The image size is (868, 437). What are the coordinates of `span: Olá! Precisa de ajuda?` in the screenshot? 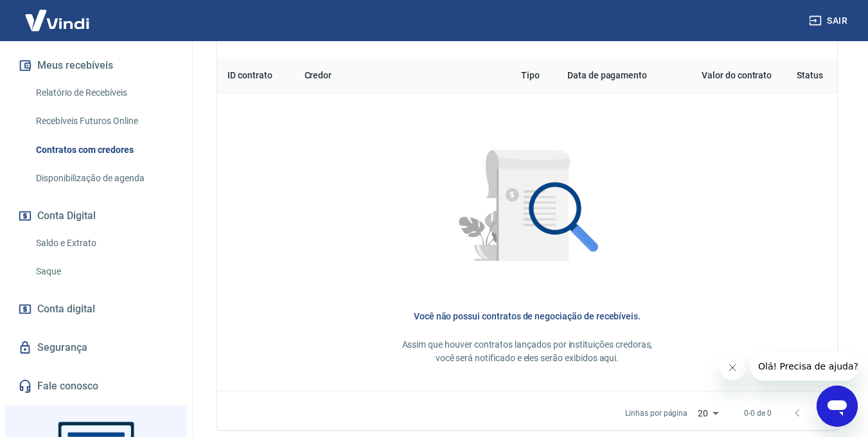 It's located at (58, 14).